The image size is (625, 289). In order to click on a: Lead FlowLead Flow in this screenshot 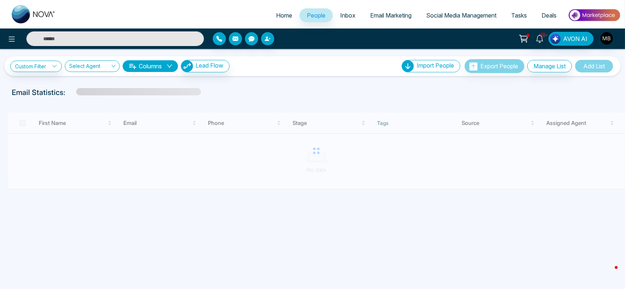, I will do `click(203, 66)`.